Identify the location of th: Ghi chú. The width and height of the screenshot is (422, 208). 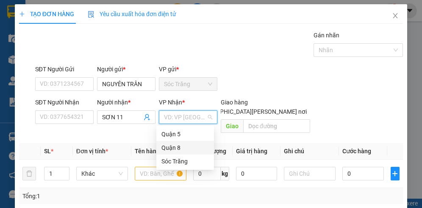
(310, 151).